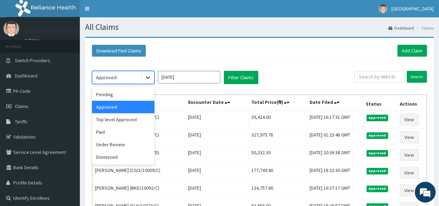 This screenshot has height=206, width=439. What do you see at coordinates (33, 40) in the screenshot?
I see `a: Online` at bounding box center [33, 40].